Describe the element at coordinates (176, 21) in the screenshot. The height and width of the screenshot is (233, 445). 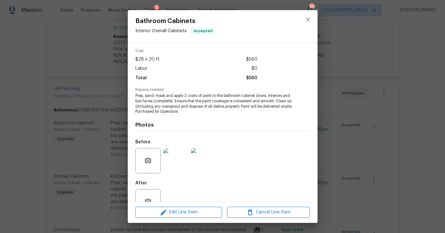
I see `span: Bathroom Cabinets` at that location.